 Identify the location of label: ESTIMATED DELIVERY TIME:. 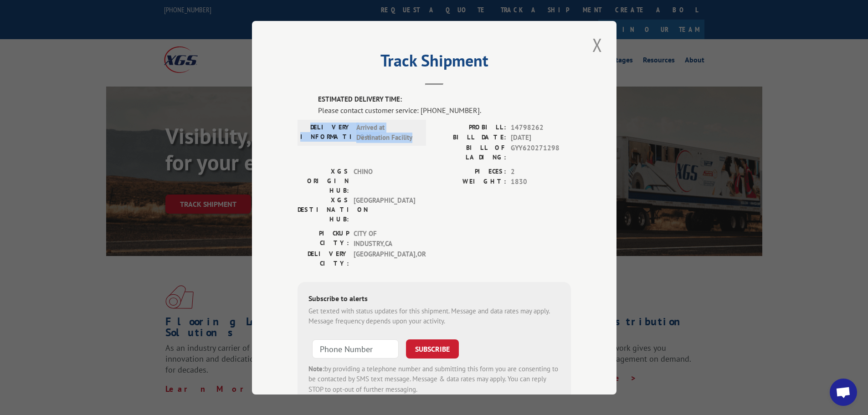
(444, 99).